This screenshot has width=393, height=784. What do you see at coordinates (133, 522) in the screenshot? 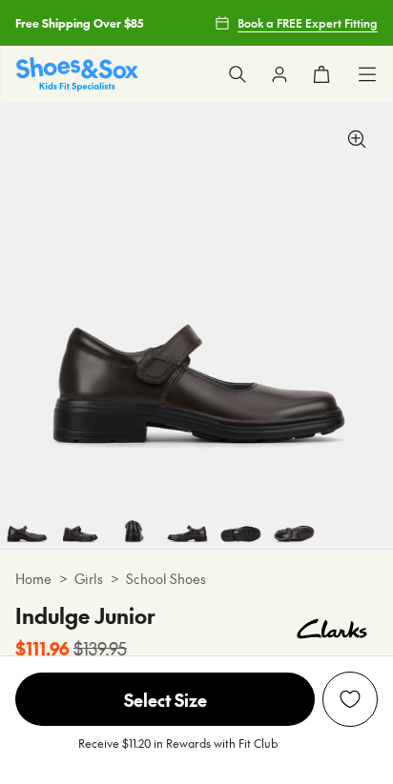
I see `img: 6-114979_1` at bounding box center [133, 522].